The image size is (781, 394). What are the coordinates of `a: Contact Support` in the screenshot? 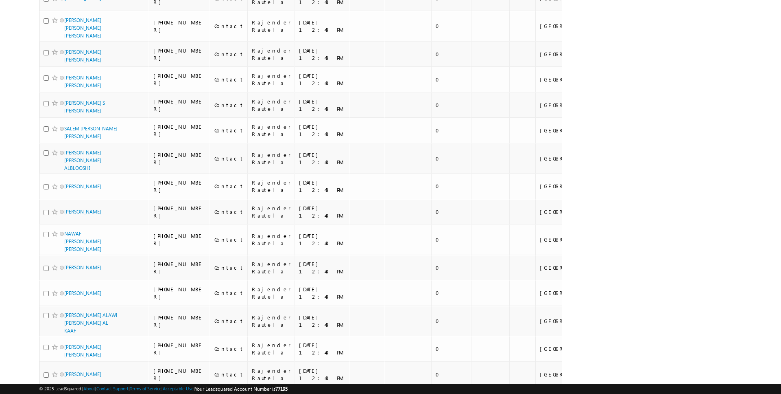 It's located at (112, 388).